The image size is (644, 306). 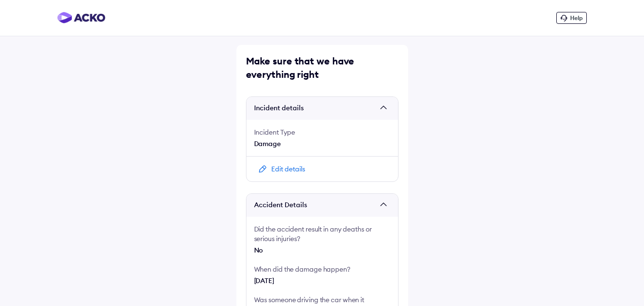 What do you see at coordinates (81, 18) in the screenshot?
I see `img: horizontal-gradient.png` at bounding box center [81, 18].